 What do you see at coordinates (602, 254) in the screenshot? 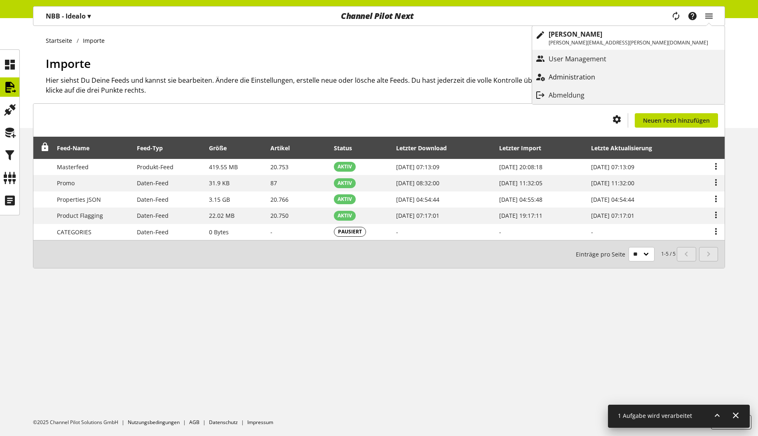
I see `span: Einträge pro Seite` at bounding box center [602, 254].